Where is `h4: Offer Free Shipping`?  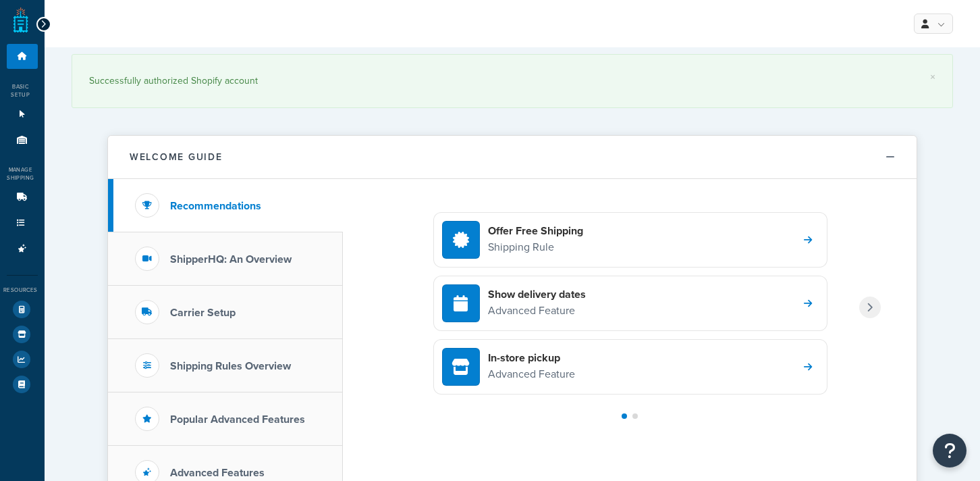
h4: Offer Free Shipping is located at coordinates (535, 231).